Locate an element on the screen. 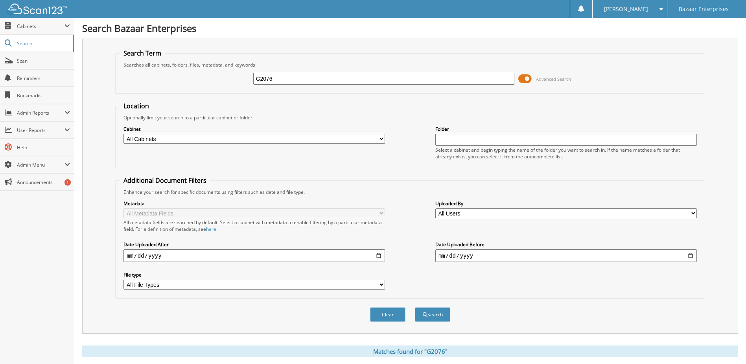  label: Uploaded By is located at coordinates (566, 203).